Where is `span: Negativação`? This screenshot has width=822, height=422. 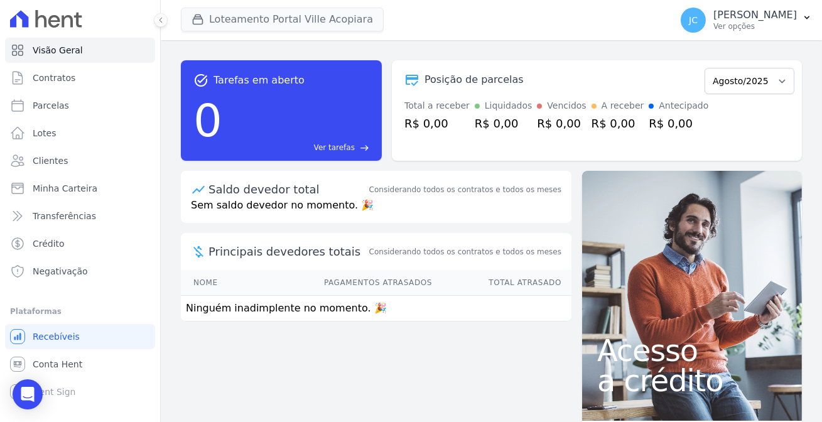
span: Negativação is located at coordinates (60, 271).